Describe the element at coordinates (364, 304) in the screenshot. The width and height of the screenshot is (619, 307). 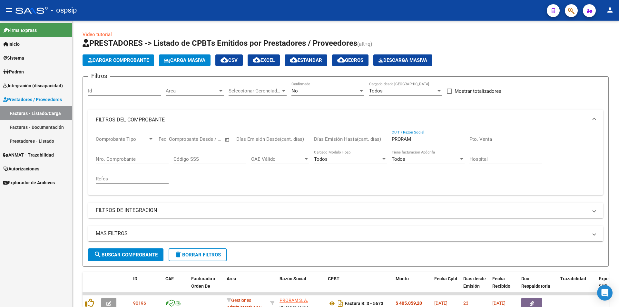
I see `strong: Factura B: 3 - 5673` at that location.